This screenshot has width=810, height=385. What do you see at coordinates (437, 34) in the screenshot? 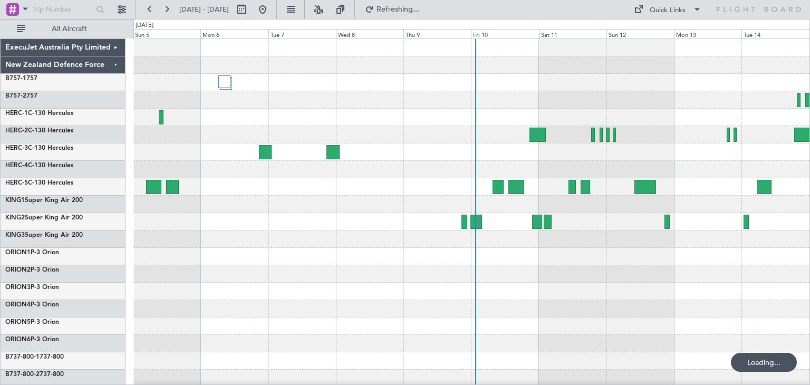
I see `div: Thu 9` at bounding box center [437, 34].